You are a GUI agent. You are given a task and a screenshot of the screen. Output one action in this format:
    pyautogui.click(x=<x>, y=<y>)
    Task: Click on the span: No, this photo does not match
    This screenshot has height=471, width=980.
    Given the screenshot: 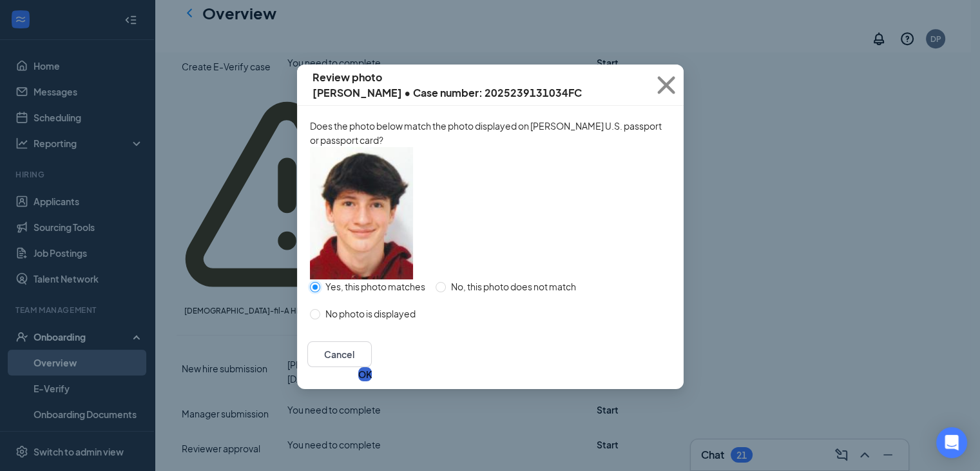 What is the action you would take?
    pyautogui.click(x=514, y=287)
    